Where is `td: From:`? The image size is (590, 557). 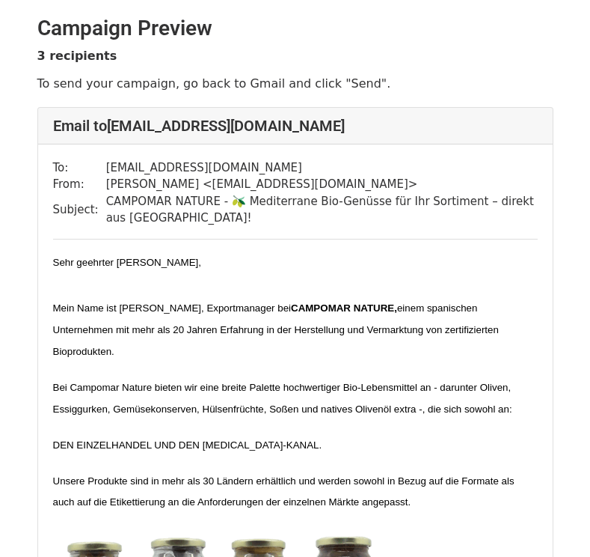
td: From: is located at coordinates (79, 184).